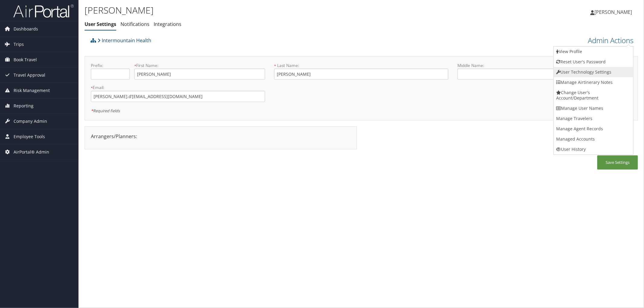 The width and height of the screenshot is (644, 308). What do you see at coordinates (135, 24) in the screenshot?
I see `a: Notifications` at bounding box center [135, 24].